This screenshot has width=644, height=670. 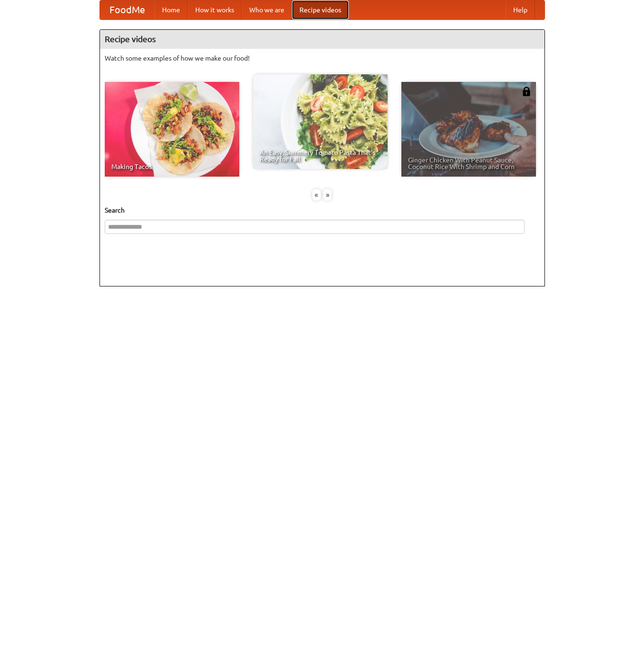 What do you see at coordinates (322, 58) in the screenshot?
I see `p: Watch some examples of how we make our food!` at bounding box center [322, 58].